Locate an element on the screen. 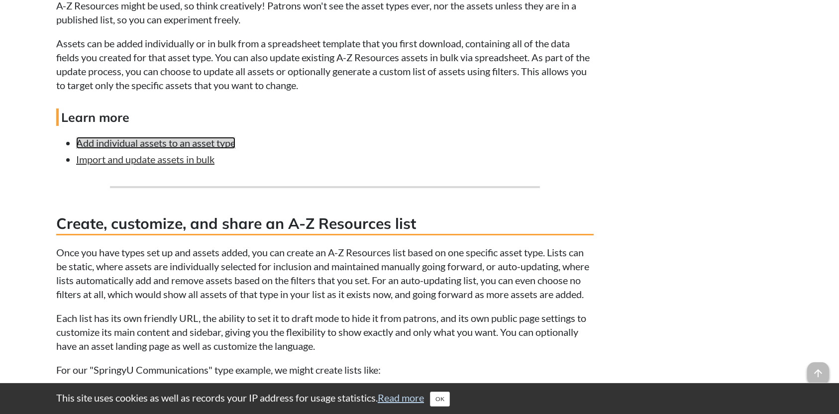 The height and width of the screenshot is (414, 839). p: Once you have types set up and assets added, you can create an A-Z Resources list based on one sp... is located at coordinates (325, 273).